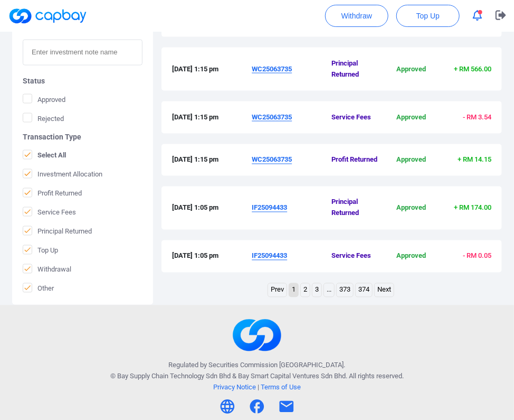 The image size is (514, 420). I want to click on span: Bay Smart Capital Ventures Sdn Bhd, so click(292, 376).